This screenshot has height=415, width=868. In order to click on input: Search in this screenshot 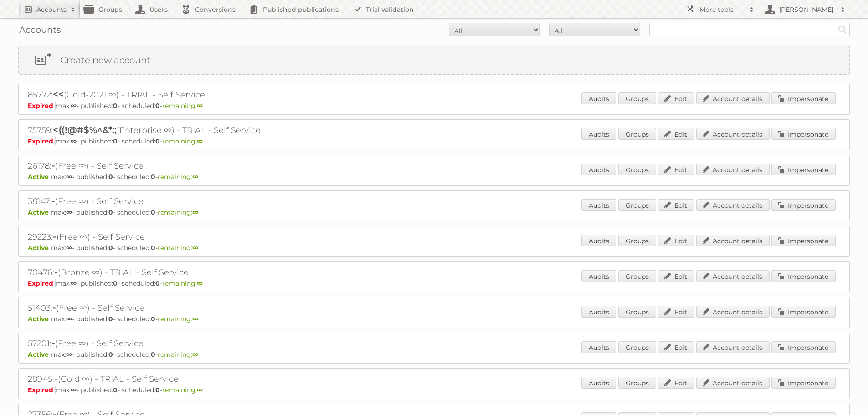, I will do `click(842, 30)`.